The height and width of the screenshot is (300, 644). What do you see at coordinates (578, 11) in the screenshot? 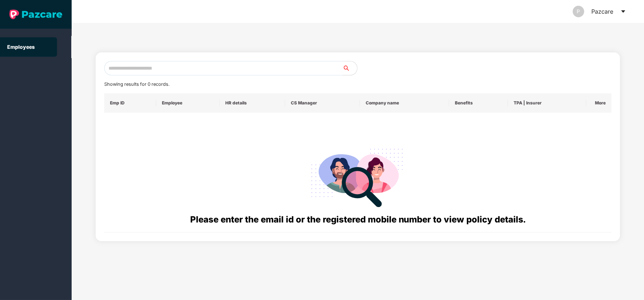
I see `span: P` at bounding box center [578, 11].